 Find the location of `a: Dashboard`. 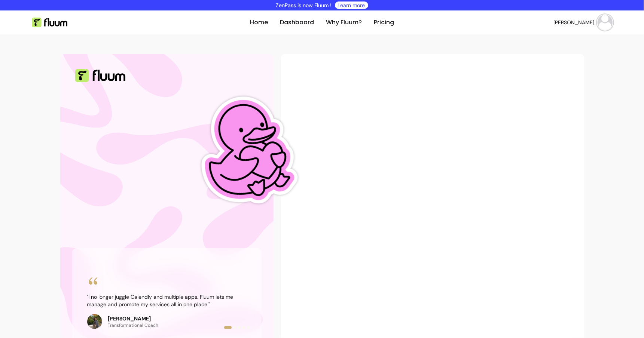

a: Dashboard is located at coordinates (296, 23).